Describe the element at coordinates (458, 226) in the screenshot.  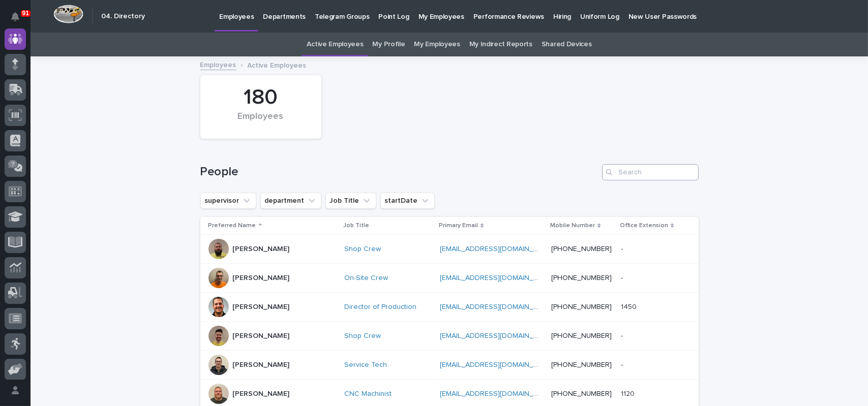
I see `p: Primary Email` at that location.